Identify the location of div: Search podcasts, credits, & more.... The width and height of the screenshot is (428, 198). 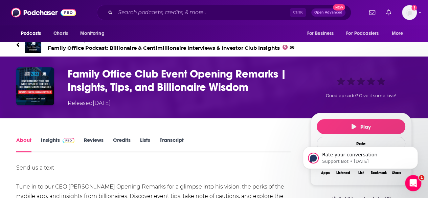
(224, 13).